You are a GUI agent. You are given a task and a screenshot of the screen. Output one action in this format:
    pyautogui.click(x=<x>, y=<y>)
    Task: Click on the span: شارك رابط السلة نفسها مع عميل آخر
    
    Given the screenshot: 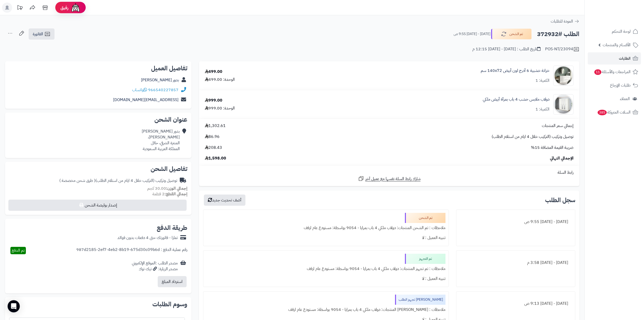 What is the action you would take?
    pyautogui.click(x=393, y=179)
    